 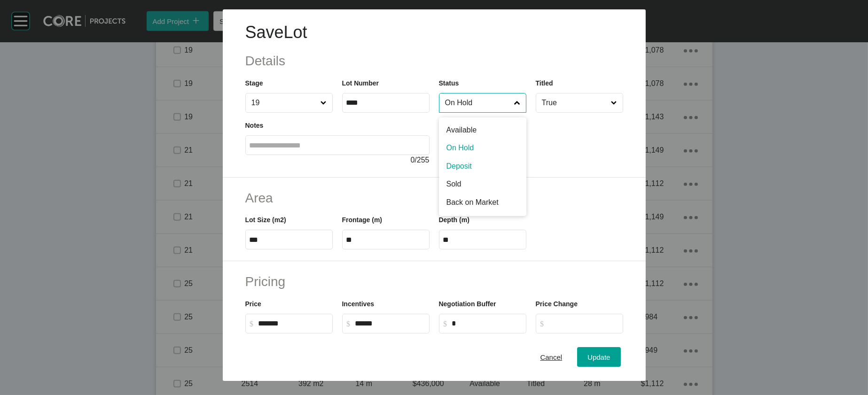 I want to click on label: Lot Number, so click(x=360, y=83).